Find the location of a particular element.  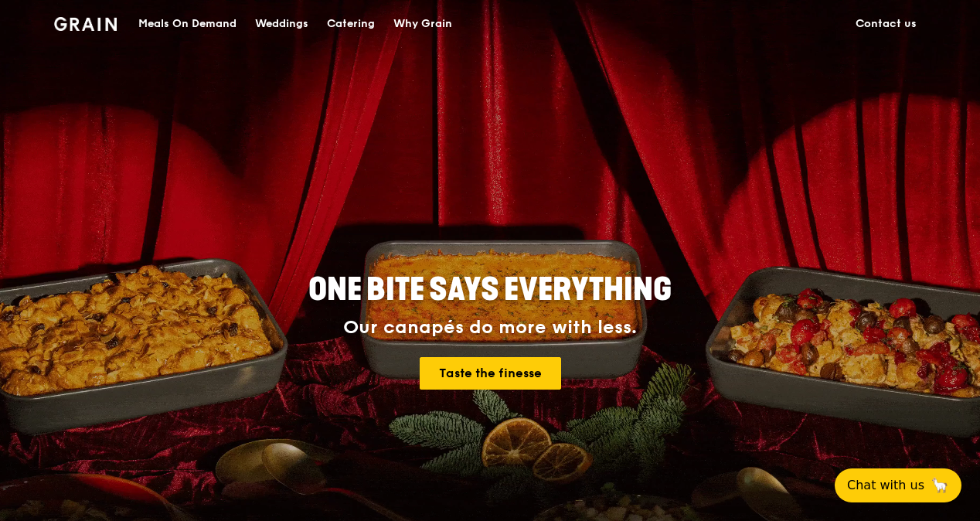

a: Taste the finesse is located at coordinates (490, 373).